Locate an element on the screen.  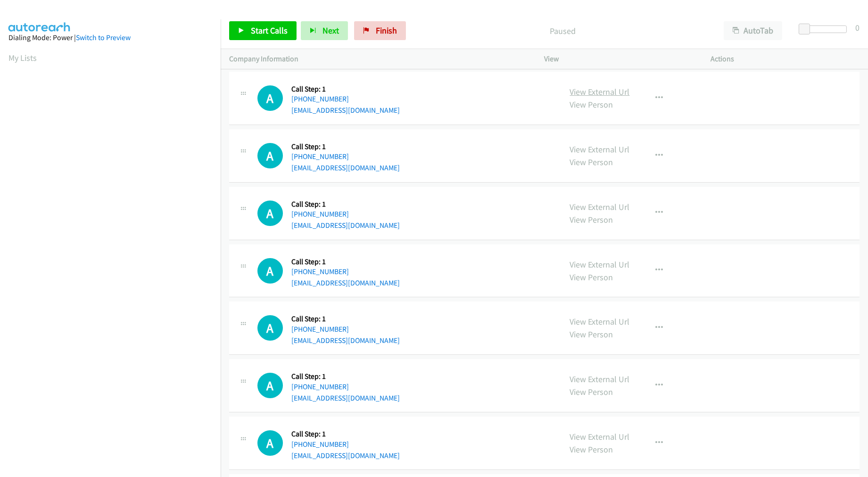
div: 0 is located at coordinates (857, 28).